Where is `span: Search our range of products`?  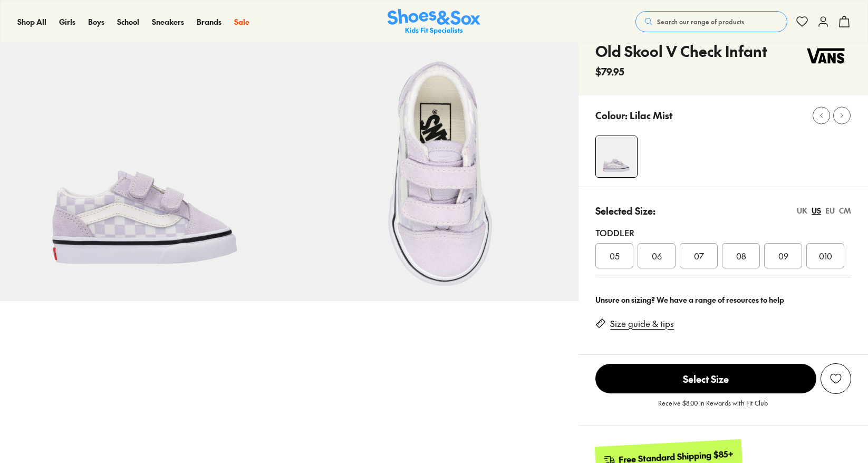
span: Search our range of products is located at coordinates (700, 21).